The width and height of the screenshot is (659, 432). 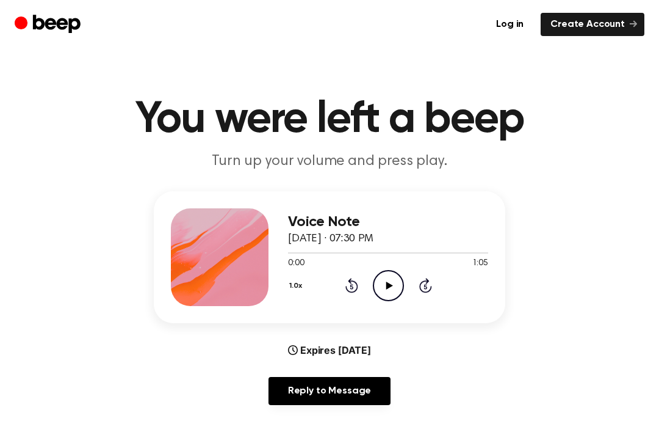 I want to click on button: 1.0x, so click(x=297, y=286).